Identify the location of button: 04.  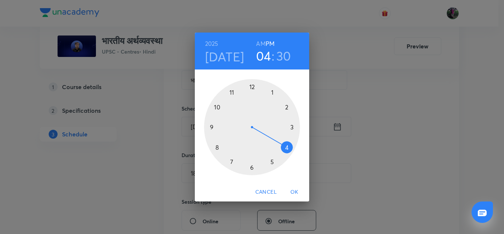
(264, 56).